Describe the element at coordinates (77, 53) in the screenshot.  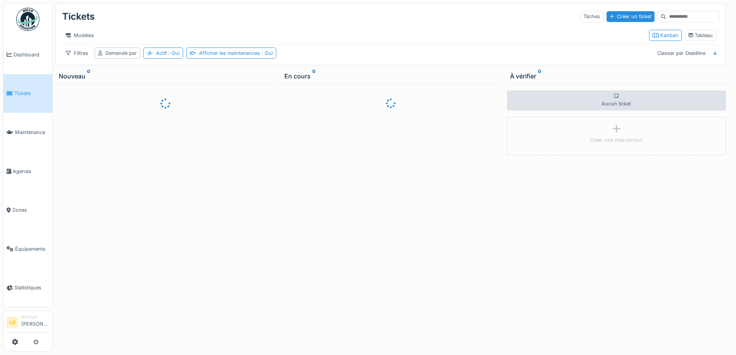
I see `div: Filtres` at that location.